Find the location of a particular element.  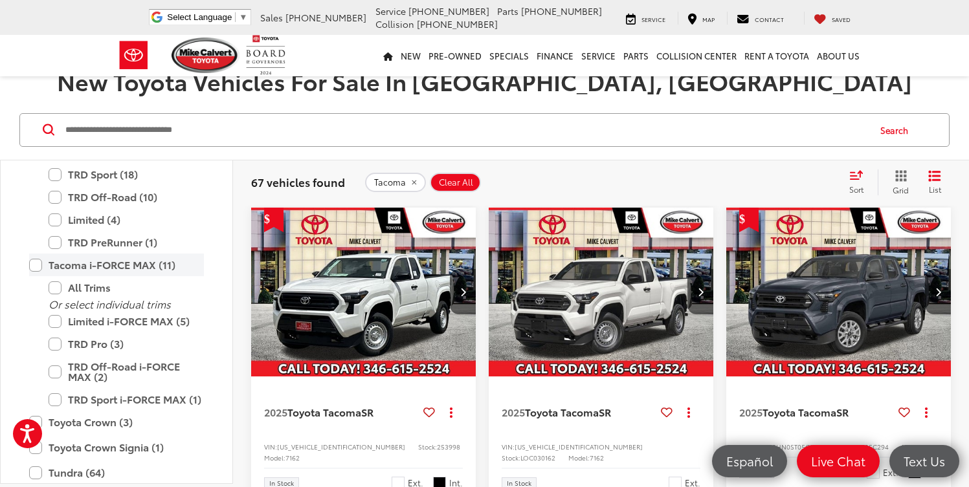

img: 2025 Toyota Tacoma SR is located at coordinates (601, 293).